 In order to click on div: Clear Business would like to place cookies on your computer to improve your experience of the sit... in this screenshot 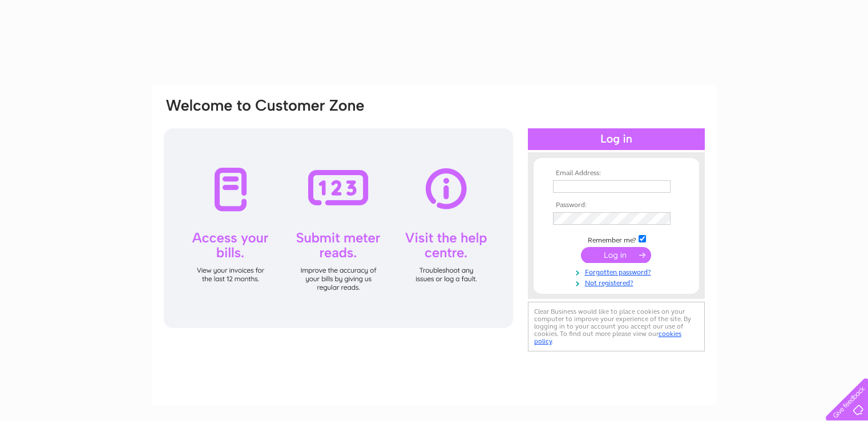, I will do `click(616, 326)`.